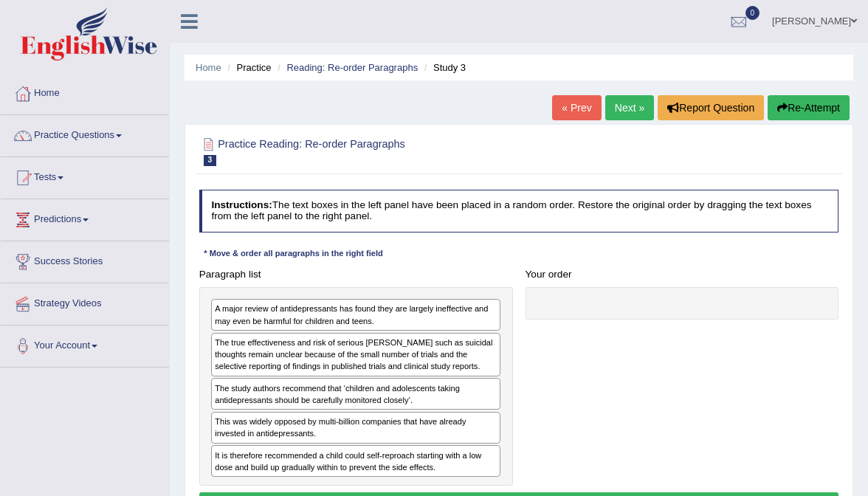 The width and height of the screenshot is (868, 496). What do you see at coordinates (397, 150) in the screenshot?
I see `h2: Practice Reading: Re-order Paragraphs` at bounding box center [397, 150].